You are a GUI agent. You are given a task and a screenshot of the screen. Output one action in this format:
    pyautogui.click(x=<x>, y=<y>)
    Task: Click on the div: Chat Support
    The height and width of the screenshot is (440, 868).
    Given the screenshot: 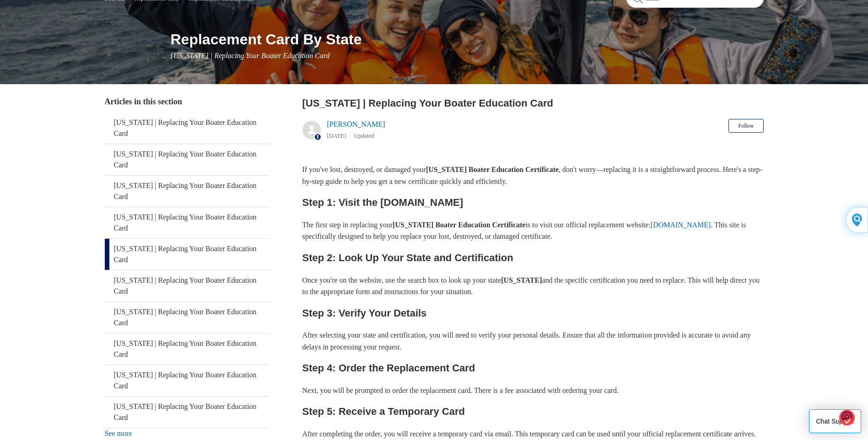 What is the action you would take?
    pyautogui.click(x=835, y=421)
    